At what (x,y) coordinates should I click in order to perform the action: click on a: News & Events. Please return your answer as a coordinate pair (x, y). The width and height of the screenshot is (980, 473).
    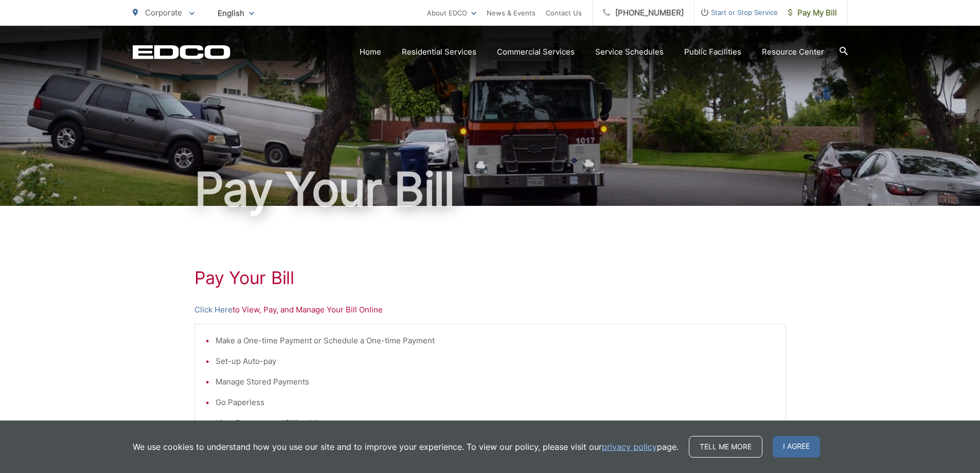
    Looking at the image, I should click on (511, 13).